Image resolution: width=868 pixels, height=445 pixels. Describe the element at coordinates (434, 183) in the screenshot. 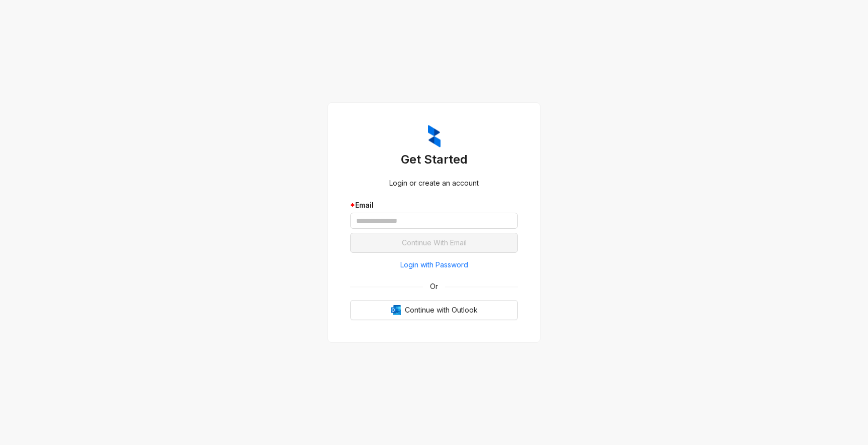

I see `div: Login or create an account` at that location.